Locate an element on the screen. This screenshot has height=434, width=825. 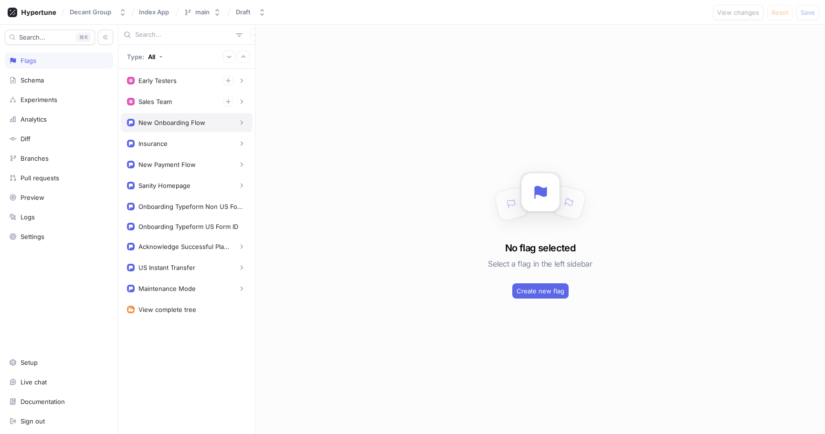
input: Search... is located at coordinates (183, 35).